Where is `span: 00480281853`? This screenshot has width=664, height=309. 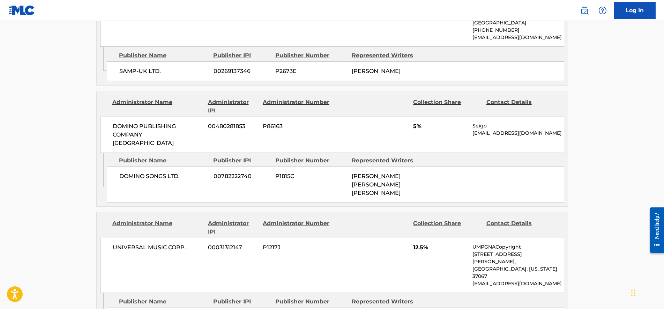 span: 00480281853 is located at coordinates (233, 126).